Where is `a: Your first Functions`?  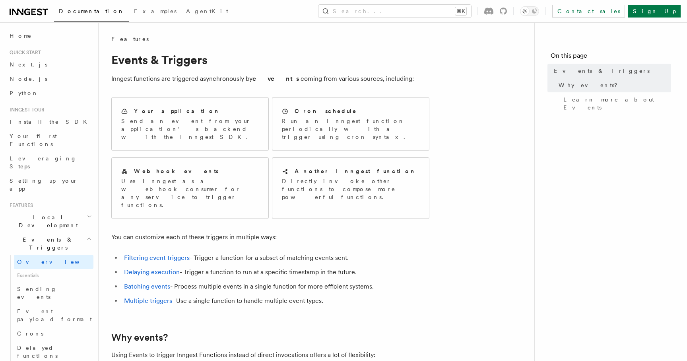
a: Your first Functions is located at coordinates (50, 140).